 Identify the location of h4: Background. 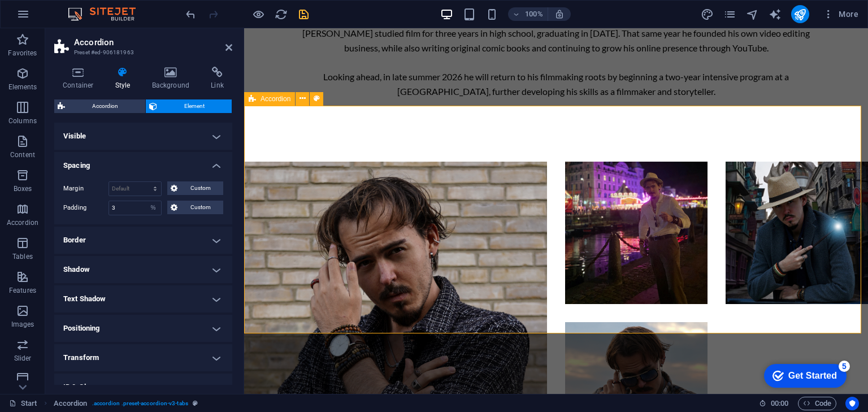
(173, 79).